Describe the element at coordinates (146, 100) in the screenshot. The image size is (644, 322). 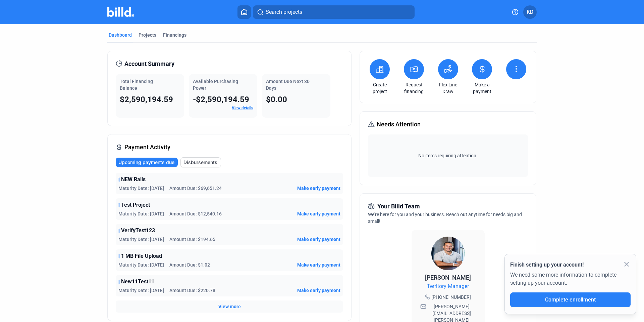
I see `span: $2,590,194.59` at that location.